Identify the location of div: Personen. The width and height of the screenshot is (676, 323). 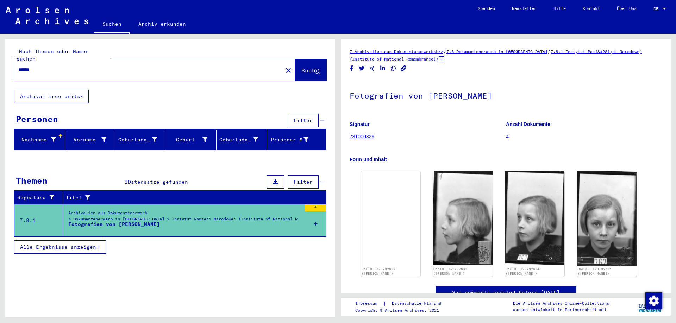
(37, 119).